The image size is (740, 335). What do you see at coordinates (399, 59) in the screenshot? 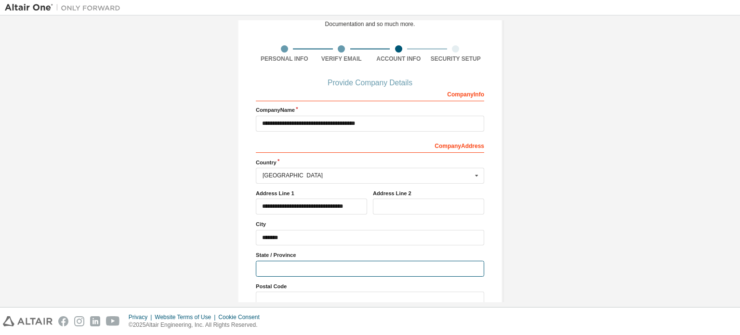
I see `div: Account Info` at bounding box center [399, 59].